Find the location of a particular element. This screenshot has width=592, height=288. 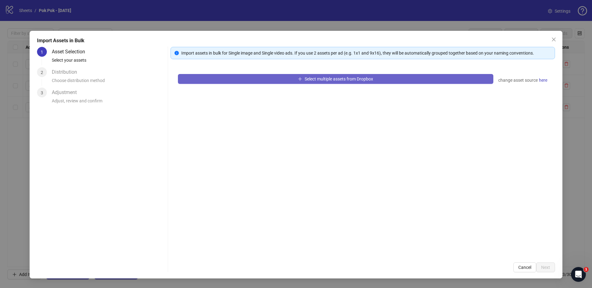

span: Cancel is located at coordinates (525, 267).